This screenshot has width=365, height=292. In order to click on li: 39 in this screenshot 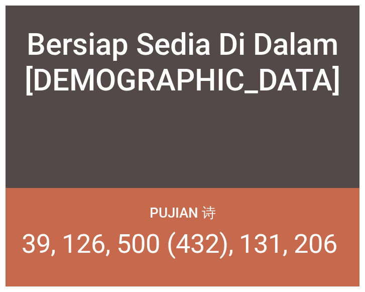, I will do `click(39, 243)`.